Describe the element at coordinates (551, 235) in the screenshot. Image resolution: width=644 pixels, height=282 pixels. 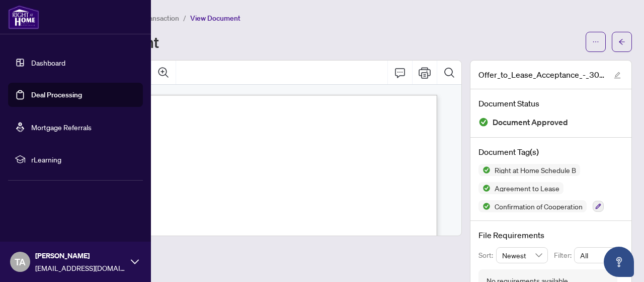
I see `h4: File Requirements` at that location.